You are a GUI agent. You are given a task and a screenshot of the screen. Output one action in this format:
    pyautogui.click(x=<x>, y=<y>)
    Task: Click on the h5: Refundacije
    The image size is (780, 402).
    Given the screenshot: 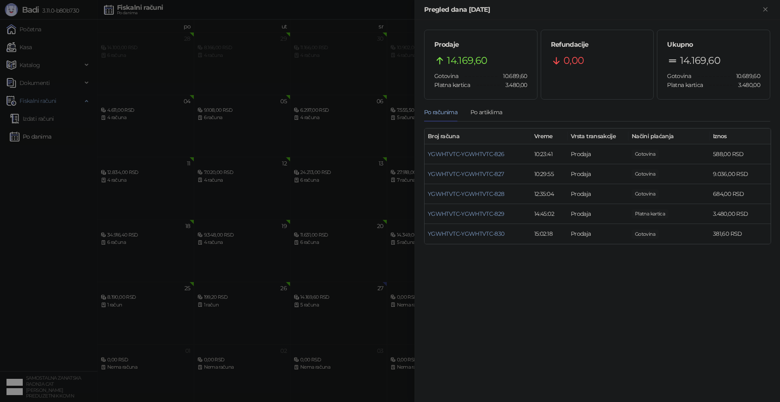 What is the action you would take?
    pyautogui.click(x=597, y=45)
    